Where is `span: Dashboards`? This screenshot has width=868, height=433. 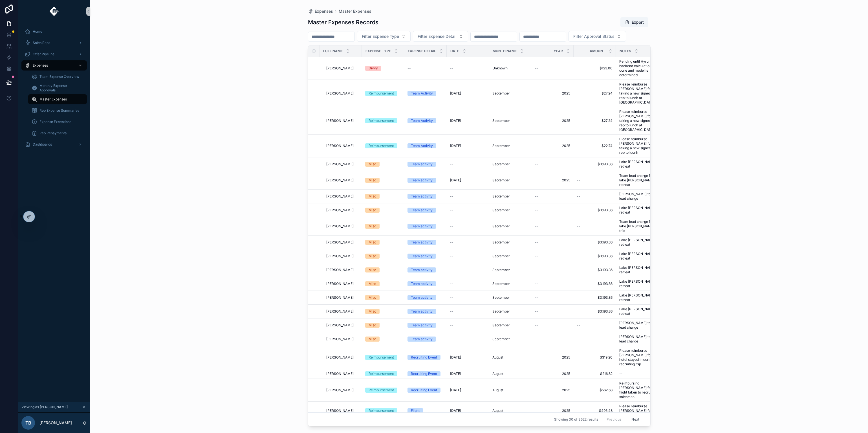
span: Dashboards is located at coordinates (42, 144).